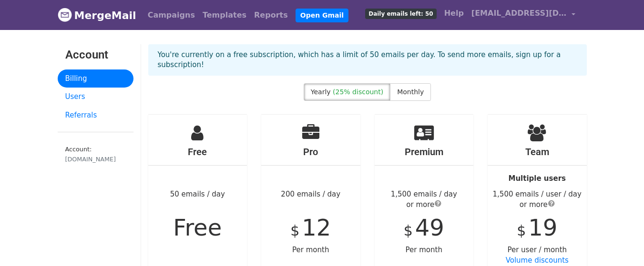 Image resolution: width=644 pixels, height=266 pixels. What do you see at coordinates (322, 15) in the screenshot?
I see `a: Open Gmail` at bounding box center [322, 15].